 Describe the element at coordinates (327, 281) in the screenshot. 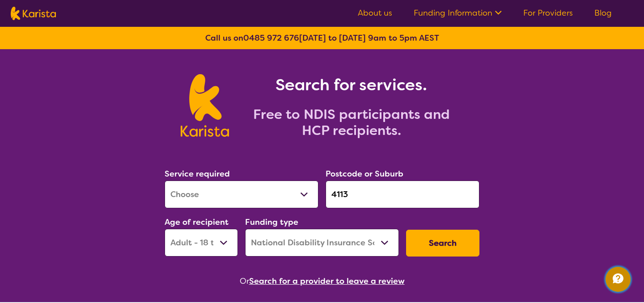

I see `button: Search for a provider to leave a review` at that location.